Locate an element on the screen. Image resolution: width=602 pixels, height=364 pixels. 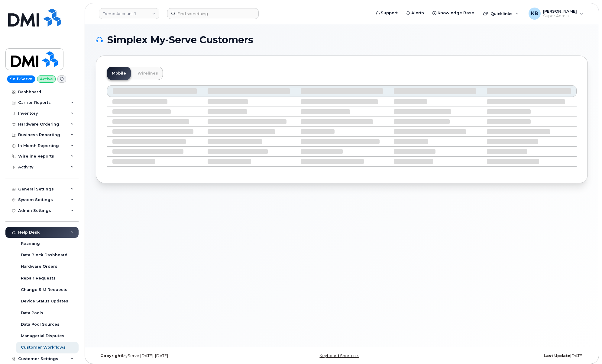
a: Mobile is located at coordinates (119, 73).